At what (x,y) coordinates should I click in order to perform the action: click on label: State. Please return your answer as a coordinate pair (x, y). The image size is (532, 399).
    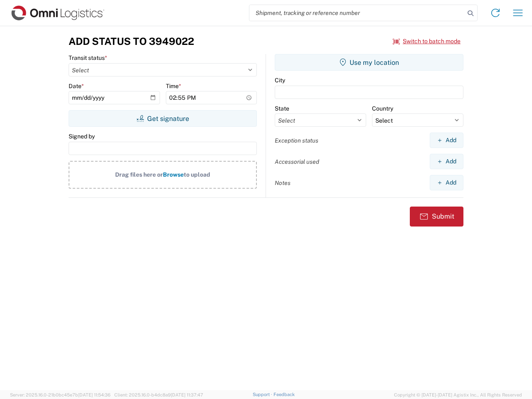
    Looking at the image, I should click on (282, 108).